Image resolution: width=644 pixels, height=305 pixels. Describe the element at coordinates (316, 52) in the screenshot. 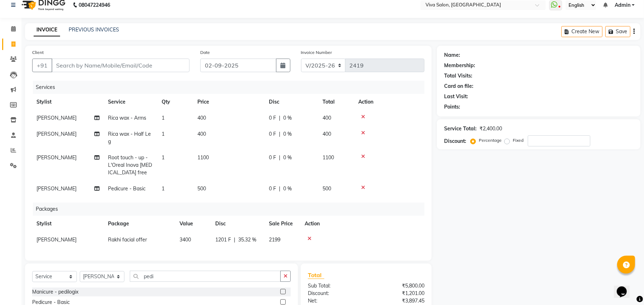

I see `label: Invoice Number` at that location.